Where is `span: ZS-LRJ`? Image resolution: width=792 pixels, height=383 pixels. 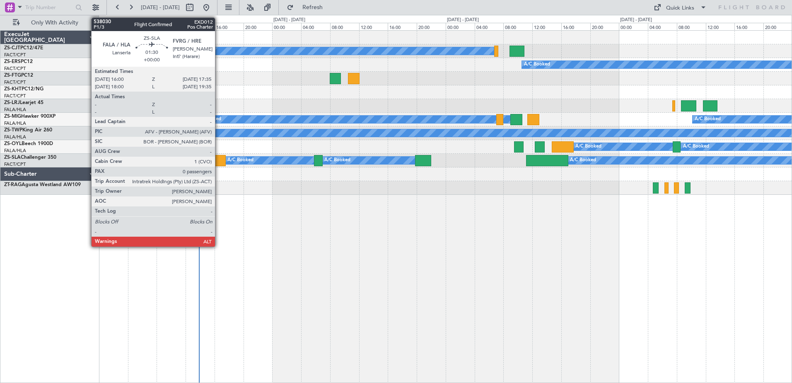 span: ZS-LRJ is located at coordinates (12, 103).